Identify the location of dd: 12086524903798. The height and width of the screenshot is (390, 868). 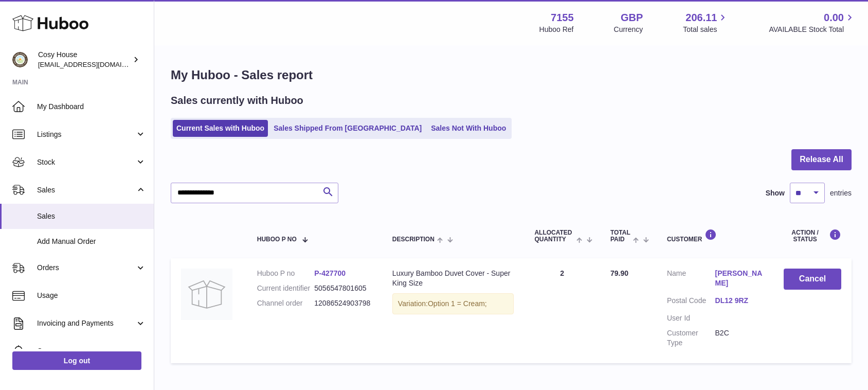
(343, 303).